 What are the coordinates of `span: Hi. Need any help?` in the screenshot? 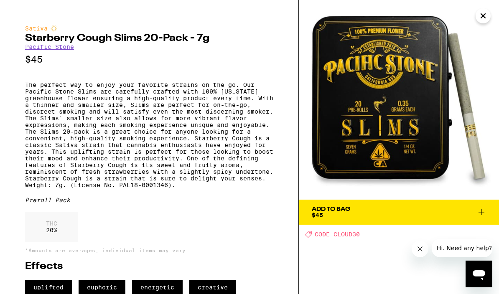 It's located at (33, 9).